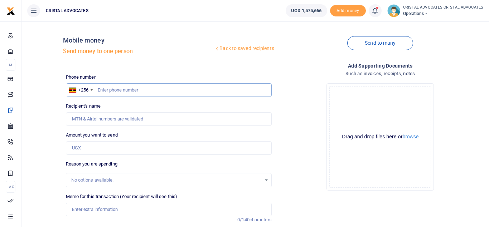 The image size is (489, 227). I want to click on h4: Such as invoices, receipts, notes, so click(380, 74).